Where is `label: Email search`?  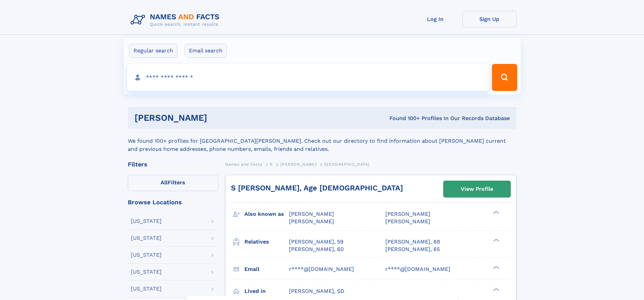 label: Email search is located at coordinates (205, 51).